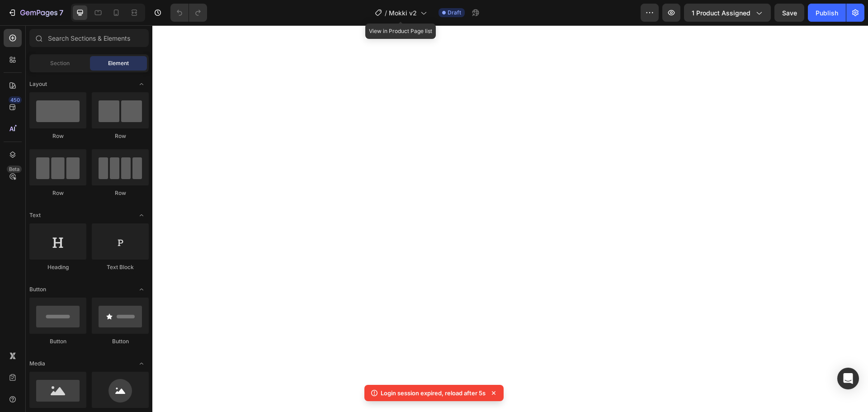 The height and width of the screenshot is (412, 868). I want to click on button: Publish, so click(827, 13).